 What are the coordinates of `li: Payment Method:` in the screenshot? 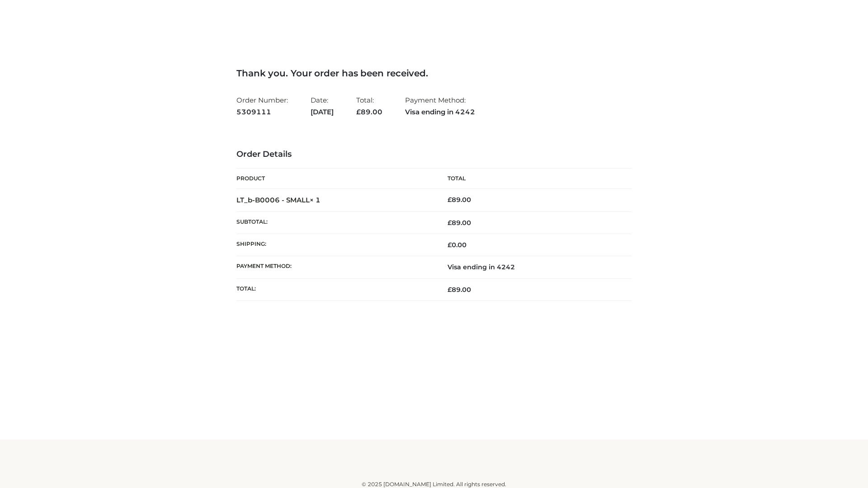 It's located at (440, 106).